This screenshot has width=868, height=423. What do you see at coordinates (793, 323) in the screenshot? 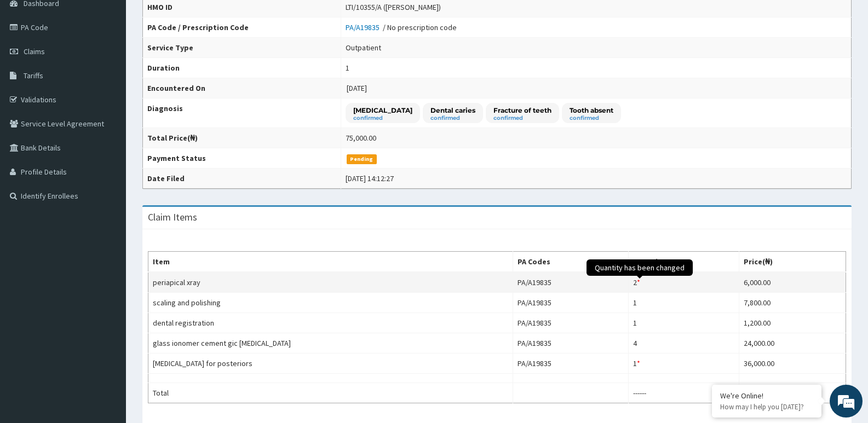
I see `td: 1,200.00` at bounding box center [793, 323].